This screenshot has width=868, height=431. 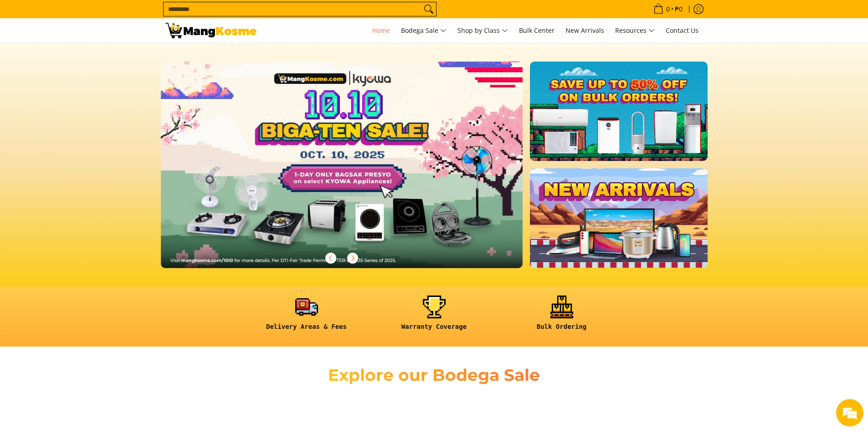 What do you see at coordinates (307, 317) in the screenshot?
I see `a: <h6><strong>Delivery Areas & Fees</strong></h6>` at bounding box center [307, 317].